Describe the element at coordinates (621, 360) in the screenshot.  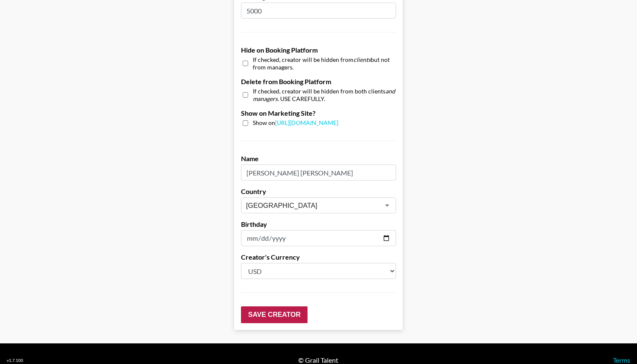
I see `a: Terms` at that location.